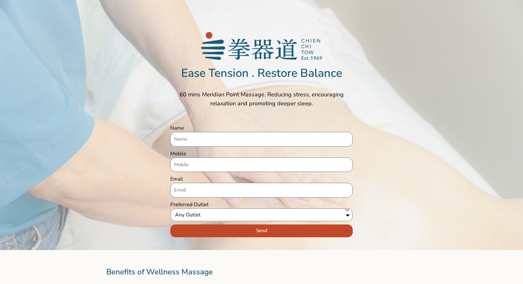 This screenshot has height=284, width=523. Describe the element at coordinates (177, 179) in the screenshot. I see `label: Email` at that location.